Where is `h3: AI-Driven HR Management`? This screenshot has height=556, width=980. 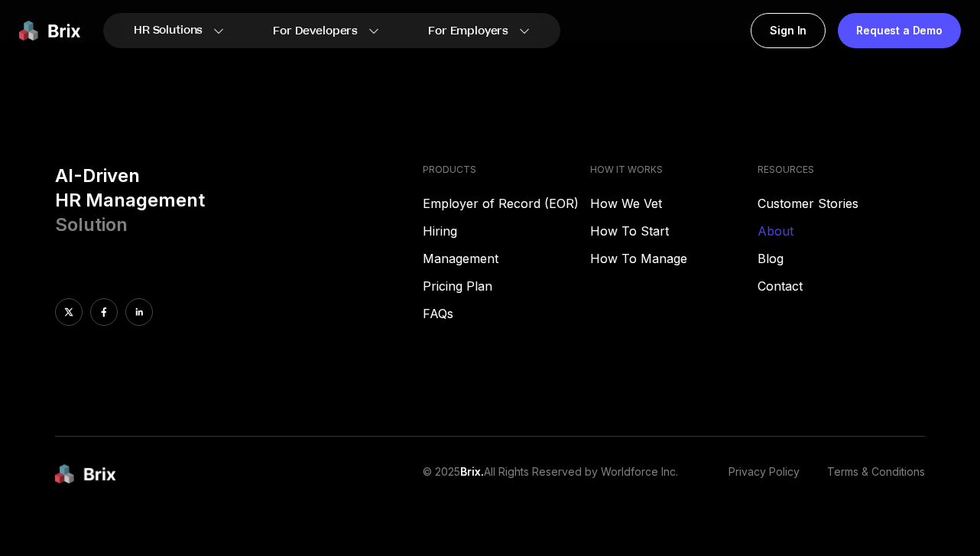 h3: AI-Driven HR Management is located at coordinates (232, 201).